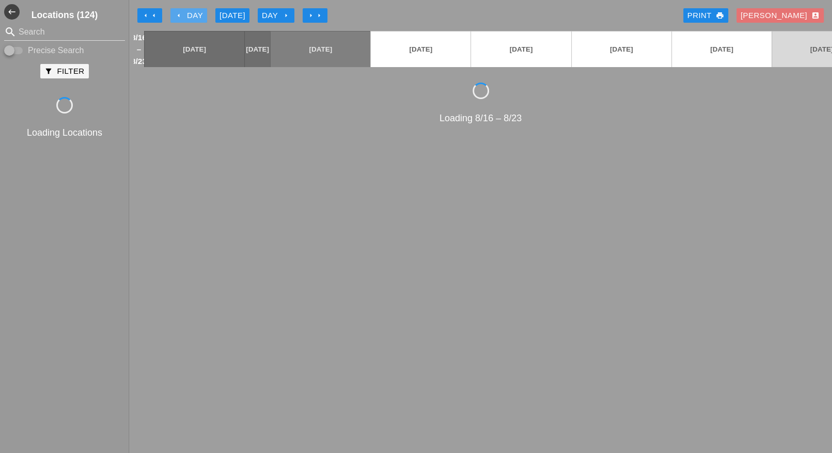 This screenshot has width=832, height=453. Describe the element at coordinates (56, 51) in the screenshot. I see `label: Precise Search` at that location.